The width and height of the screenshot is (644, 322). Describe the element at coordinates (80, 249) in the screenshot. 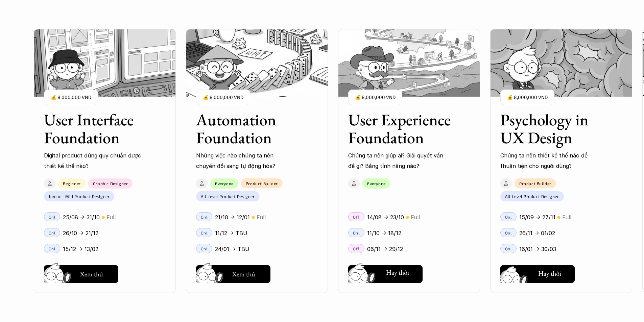

I see `p: 15/12 -> 13/02` at that location.